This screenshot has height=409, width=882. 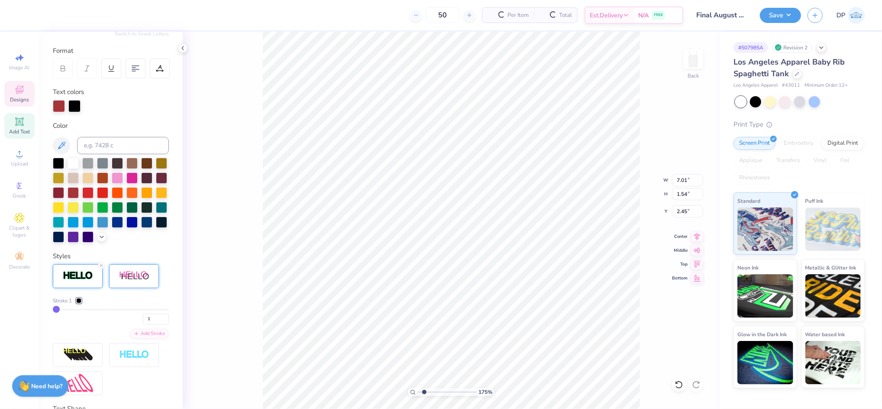 I want to click on span: Bottom, so click(x=680, y=278).